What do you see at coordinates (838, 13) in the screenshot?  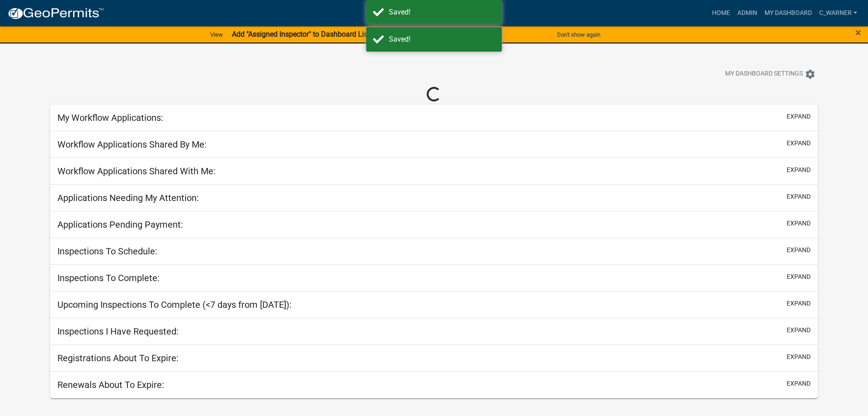 I see `a: C_Warner` at bounding box center [838, 13].